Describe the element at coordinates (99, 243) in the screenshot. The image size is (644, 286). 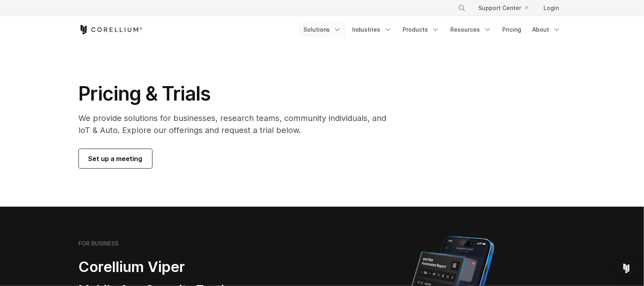
I see `h6: FOR BUSINESS` at that location.